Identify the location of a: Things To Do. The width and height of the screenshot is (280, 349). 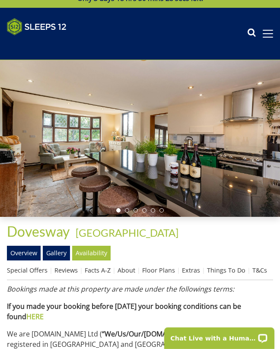
(226, 270).